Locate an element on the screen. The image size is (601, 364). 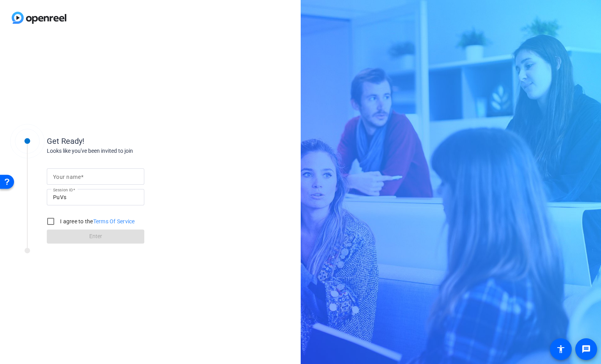
mat-icon: message is located at coordinates (586, 349).